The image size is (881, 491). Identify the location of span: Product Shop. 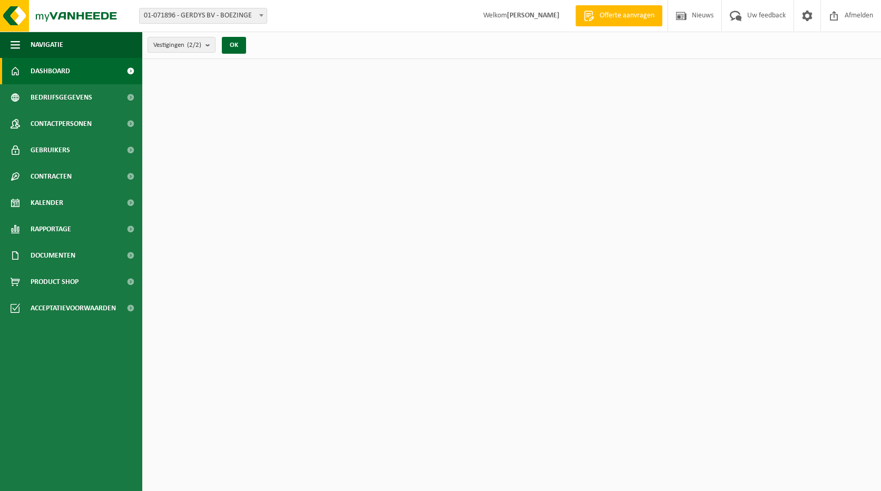
(54, 282).